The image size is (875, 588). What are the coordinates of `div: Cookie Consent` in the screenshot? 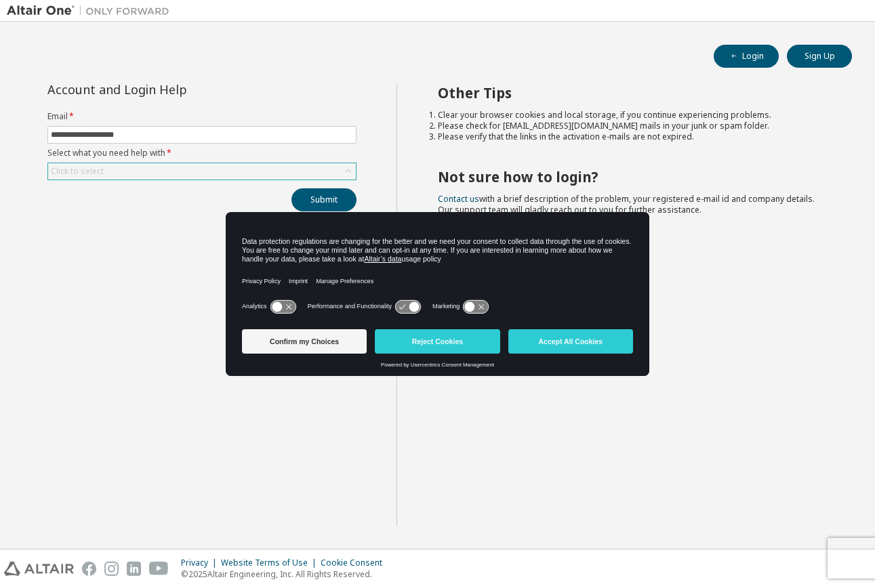 It's located at (355, 563).